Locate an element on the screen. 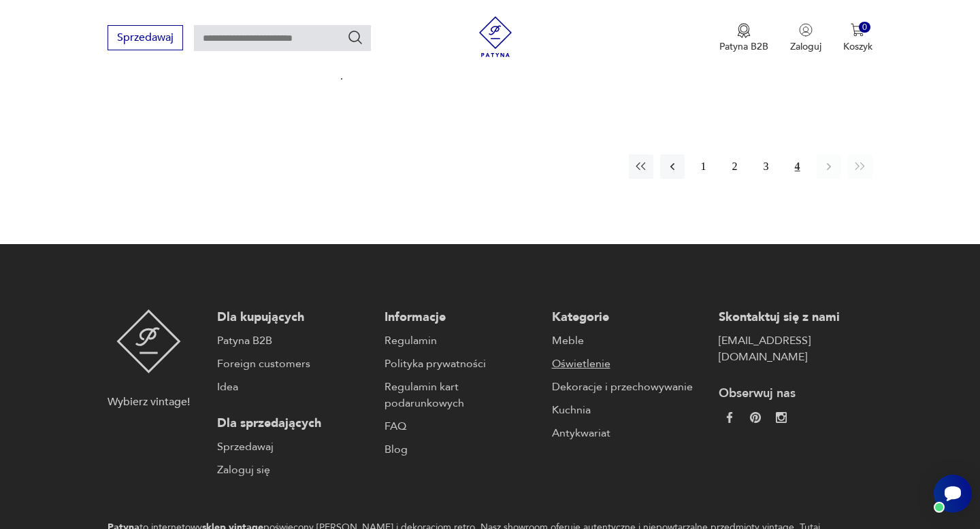  p: Dla sprzedających is located at coordinates (294, 424).